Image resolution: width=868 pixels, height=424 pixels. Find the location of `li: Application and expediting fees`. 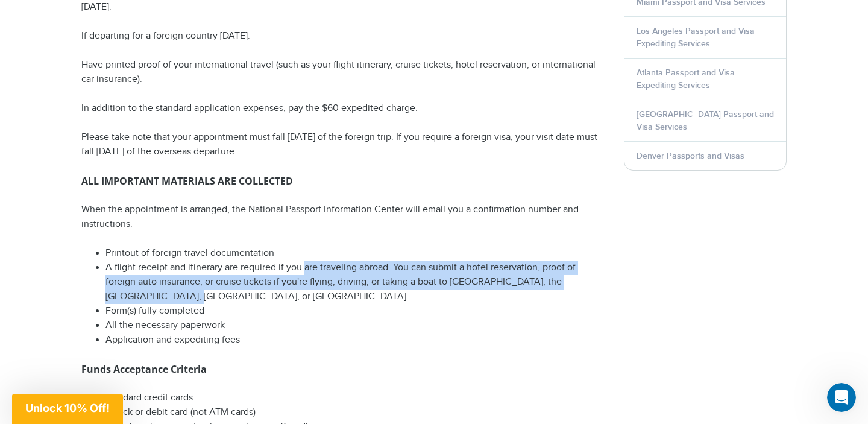

li: Application and expediting fees is located at coordinates (356, 340).